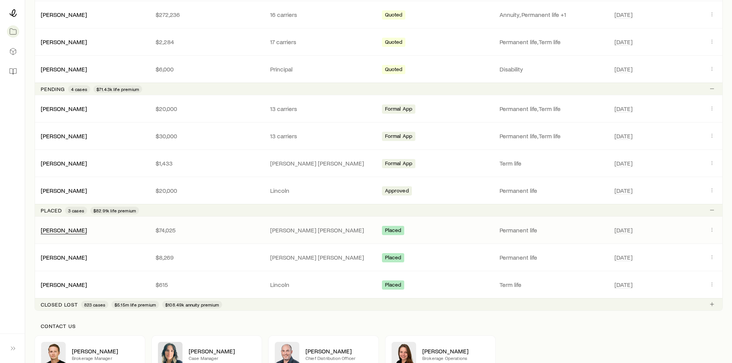 This screenshot has height=363, width=732. Describe the element at coordinates (51, 211) in the screenshot. I see `p: Placed` at that location.